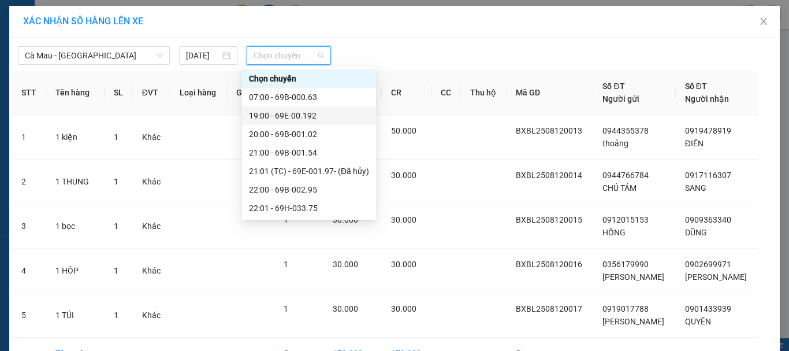 Image resolution: width=789 pixels, height=351 pixels. What do you see at coordinates (708, 131) in the screenshot?
I see `span: 0919478919` at bounding box center [708, 131].